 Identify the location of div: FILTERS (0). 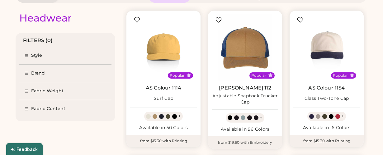
(38, 40).